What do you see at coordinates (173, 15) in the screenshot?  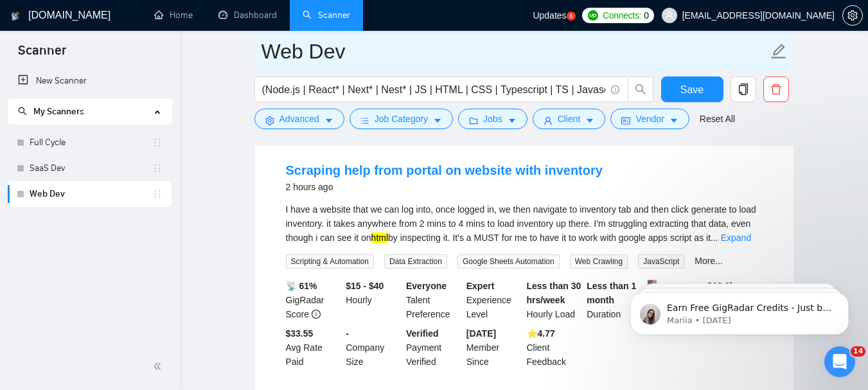 I see `a: homeHome` at bounding box center [173, 15].